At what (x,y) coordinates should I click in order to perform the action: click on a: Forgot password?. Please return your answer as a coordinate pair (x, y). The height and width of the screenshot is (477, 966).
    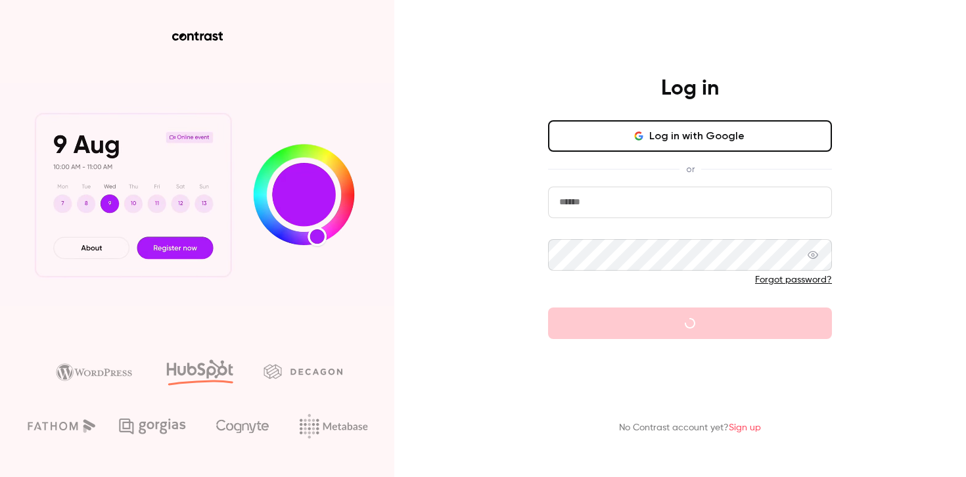
    Looking at the image, I should click on (793, 280).